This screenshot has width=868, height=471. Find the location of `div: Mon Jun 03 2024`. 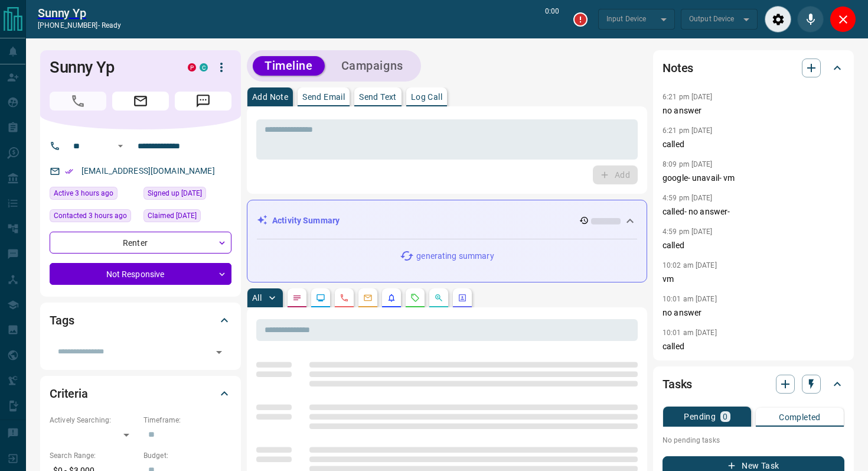

div: Mon Jun 03 2024 is located at coordinates (187, 195).